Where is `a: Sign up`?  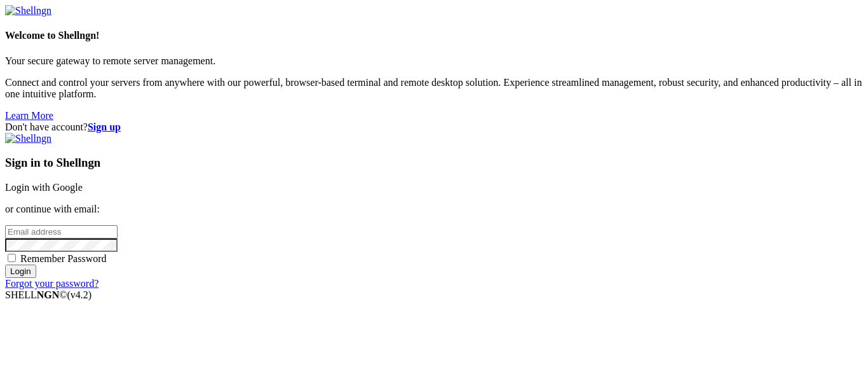 a: Sign up is located at coordinates (104, 126).